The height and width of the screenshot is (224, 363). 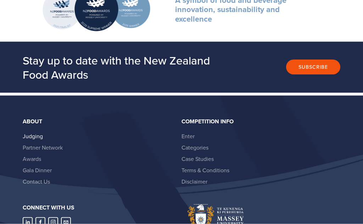 I want to click on div: About, so click(x=99, y=121).